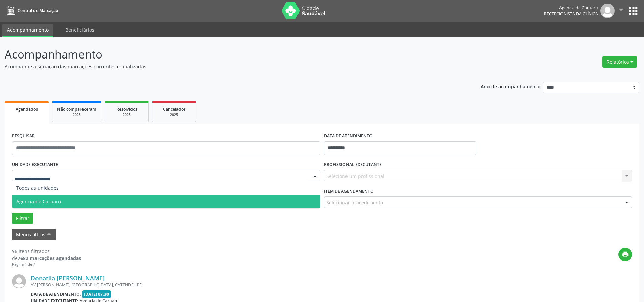 The image size is (644, 302). What do you see at coordinates (46, 258) in the screenshot?
I see `div: de` at bounding box center [46, 258].